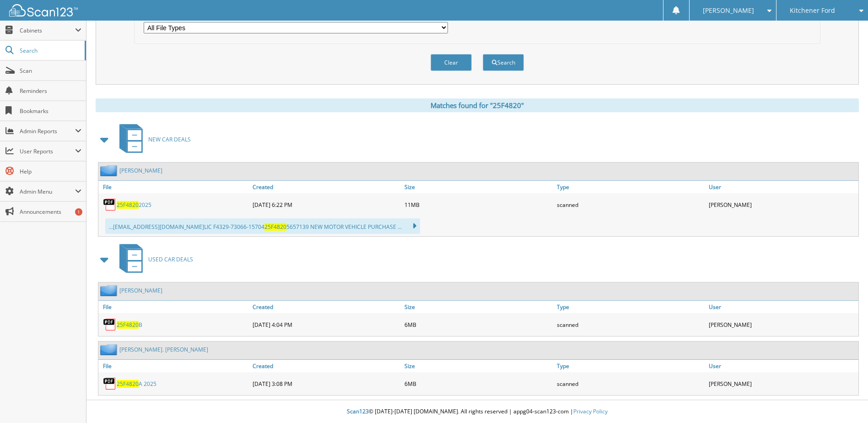 This screenshot has width=868, height=423. Describe the element at coordinates (503, 62) in the screenshot. I see `button: Search` at that location.